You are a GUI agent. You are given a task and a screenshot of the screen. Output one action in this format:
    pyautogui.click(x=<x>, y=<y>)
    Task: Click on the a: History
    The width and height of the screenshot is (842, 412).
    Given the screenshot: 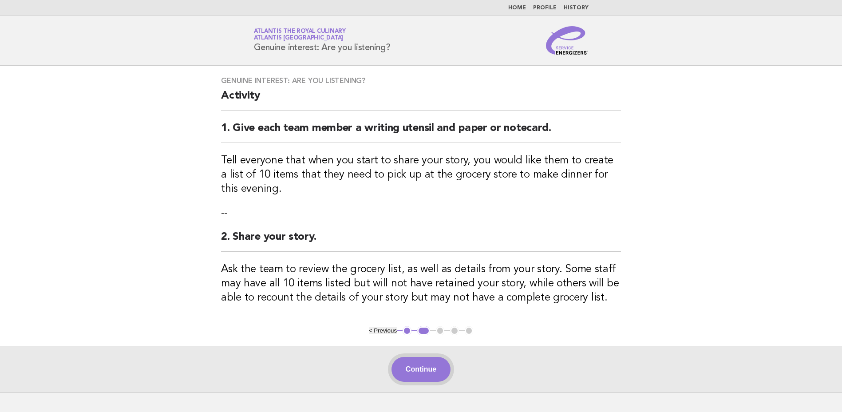 What is the action you would take?
    pyautogui.click(x=576, y=8)
    